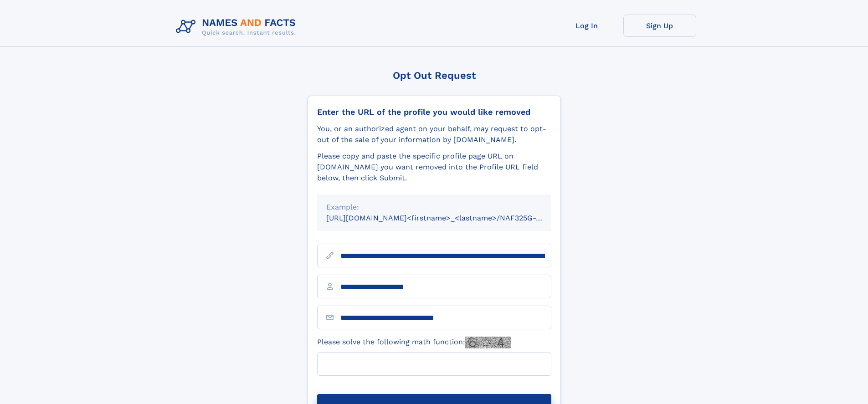 The height and width of the screenshot is (404, 868). Describe the element at coordinates (414, 343) in the screenshot. I see `label: Please solve the following math function:` at that location.